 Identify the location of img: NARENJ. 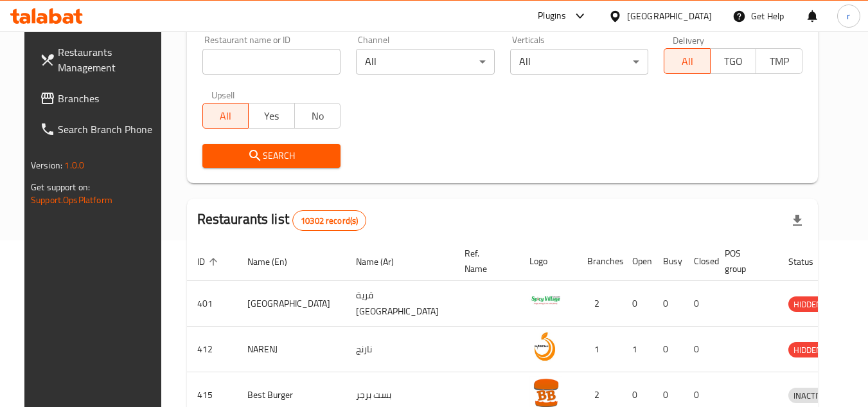
(545, 347).